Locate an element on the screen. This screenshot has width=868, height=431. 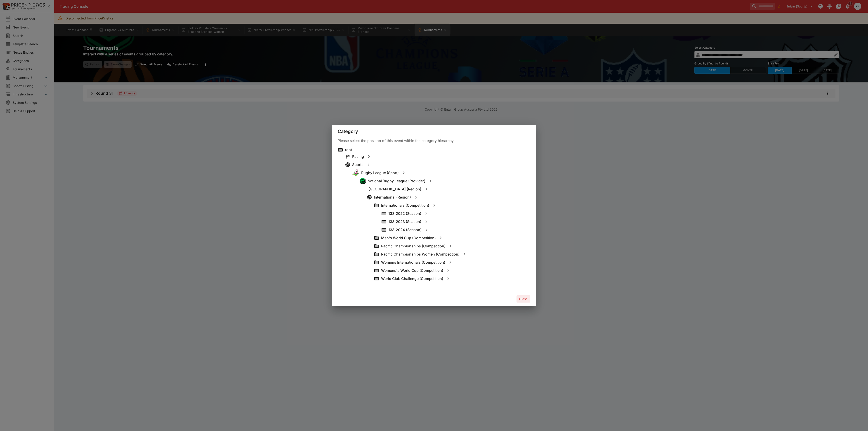
h6: National Rugby League (Provider) is located at coordinates (396, 181).